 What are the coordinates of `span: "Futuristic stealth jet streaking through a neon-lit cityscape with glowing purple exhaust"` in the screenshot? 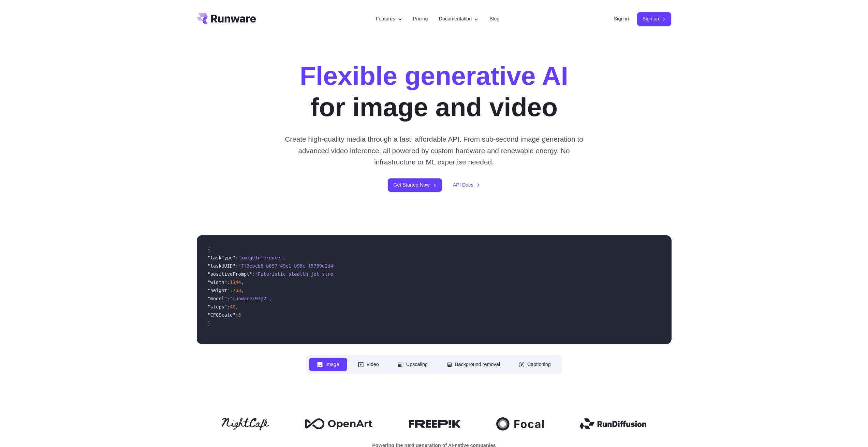 It's located at (382, 275).